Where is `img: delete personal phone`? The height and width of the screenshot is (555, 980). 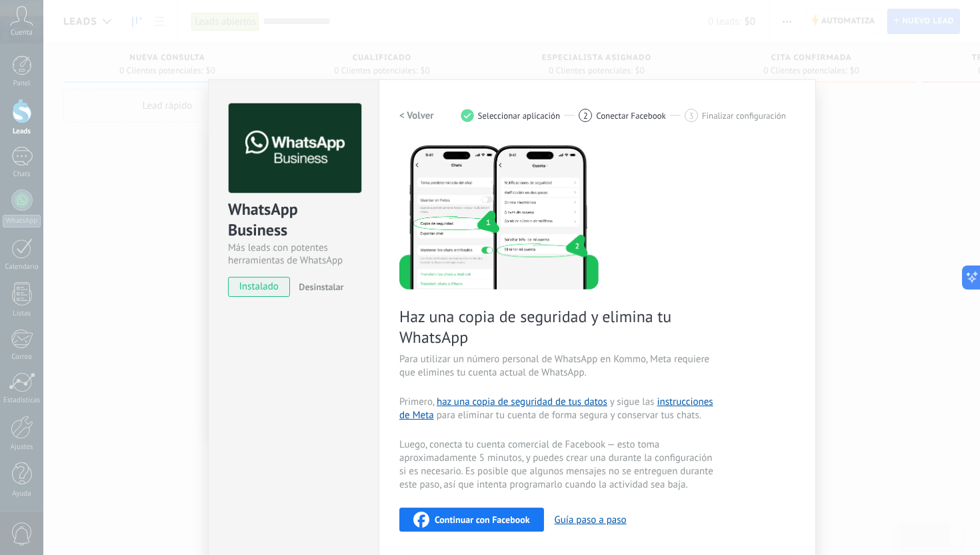
img: delete personal phone is located at coordinates (499, 216).